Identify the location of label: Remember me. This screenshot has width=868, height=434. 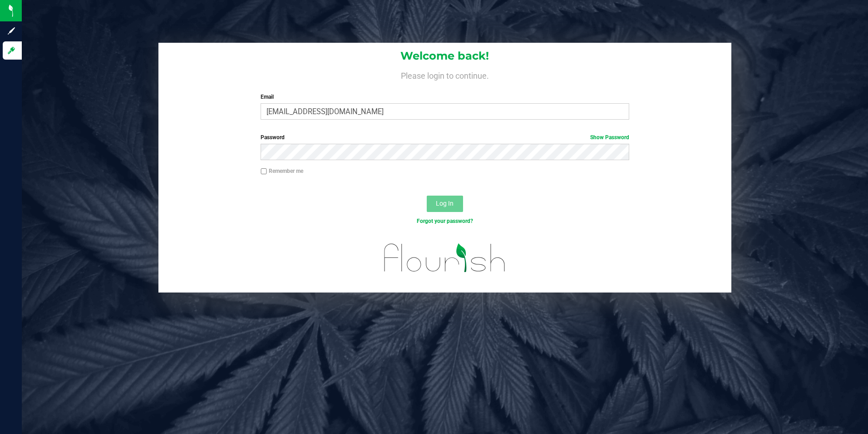
(282, 170).